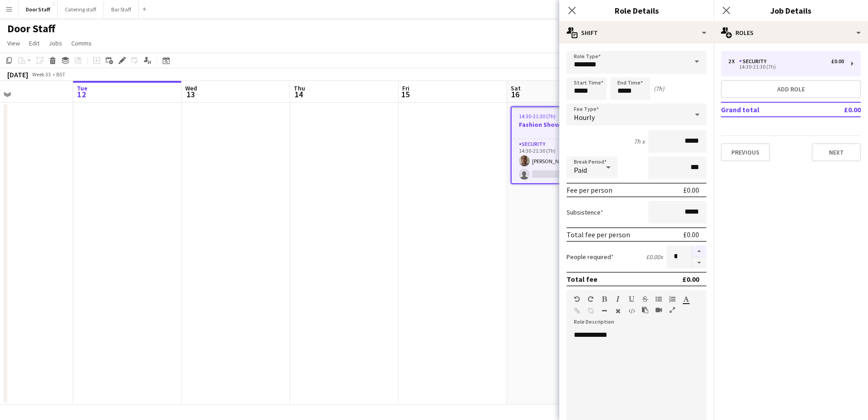 The image size is (868, 420). Describe the element at coordinates (81, 43) in the screenshot. I see `a: Comms` at that location.